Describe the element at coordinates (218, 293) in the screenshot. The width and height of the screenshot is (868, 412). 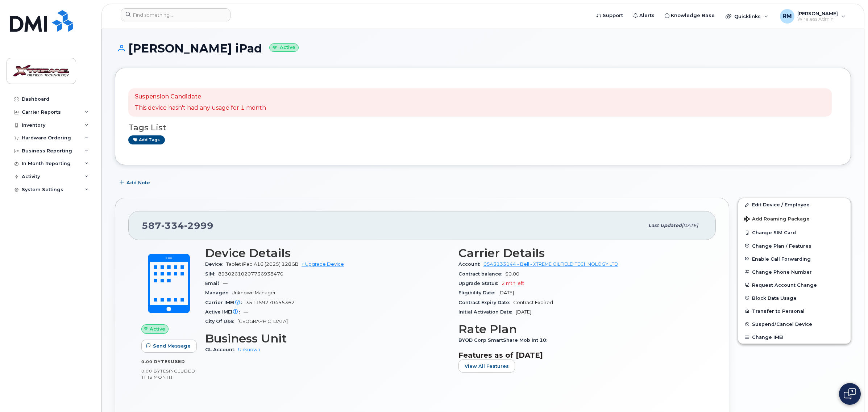
I see `span: Manager` at that location.